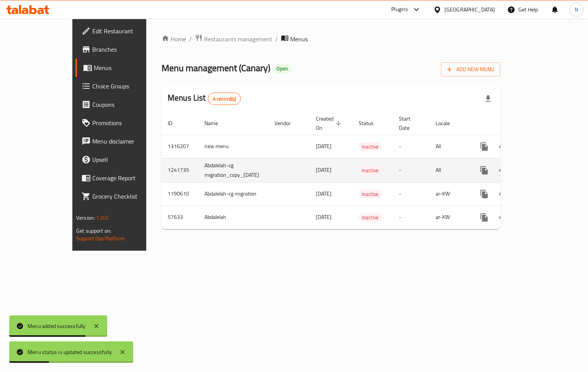 Image resolution: width=588 pixels, height=372 pixels. Describe the element at coordinates (174, 39) in the screenshot. I see `a: Home` at that location.